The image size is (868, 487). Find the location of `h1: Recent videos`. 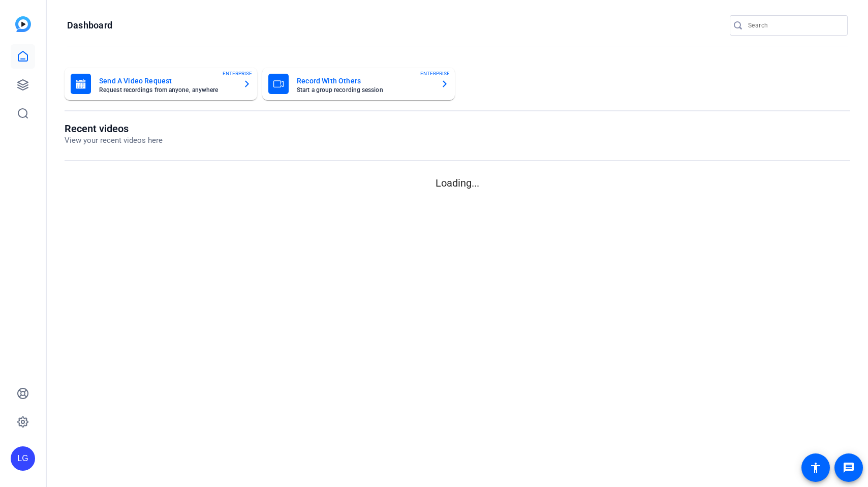

h1: Recent videos is located at coordinates (113, 129).